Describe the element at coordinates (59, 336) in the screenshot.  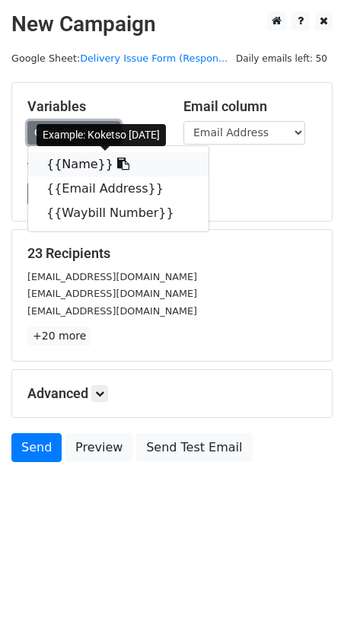
I see `a: +20 more` at that location.